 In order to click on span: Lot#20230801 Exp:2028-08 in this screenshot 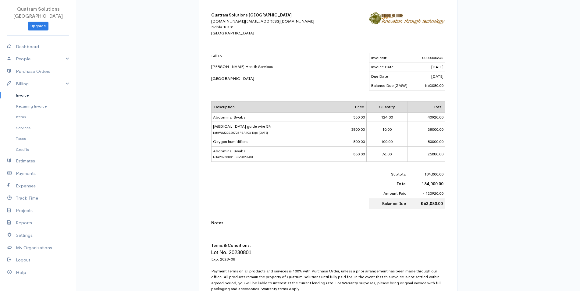, I will do `click(233, 157)`.